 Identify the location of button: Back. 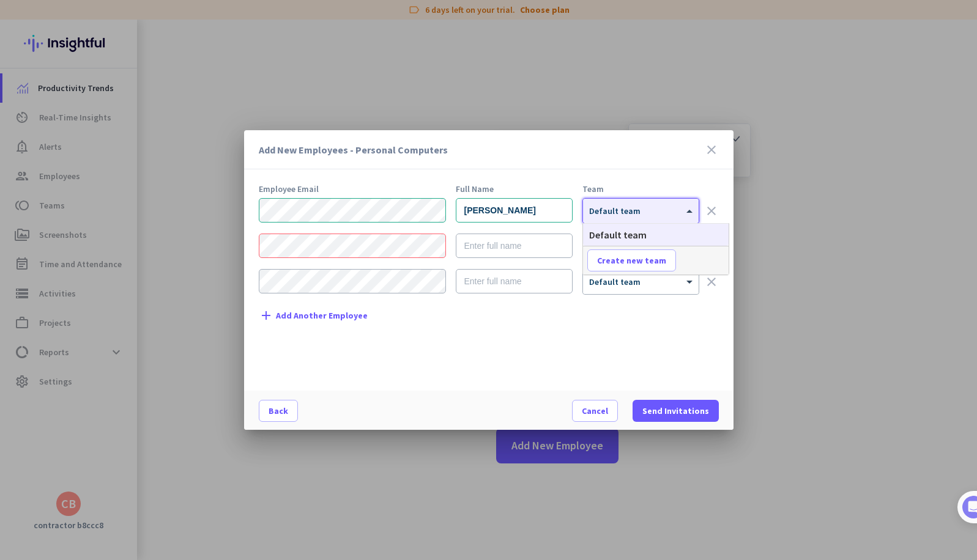
(278, 411).